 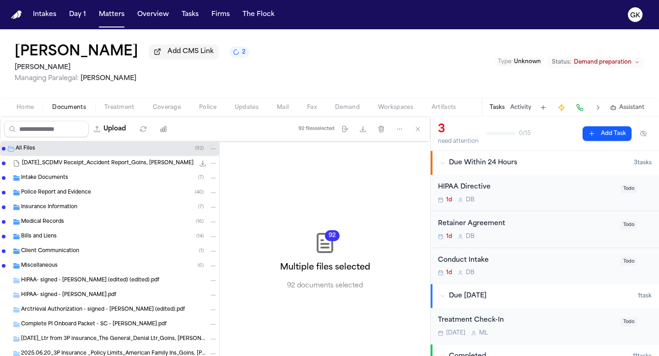 What do you see at coordinates (458, 130) in the screenshot?
I see `div: 3` at bounding box center [458, 130].